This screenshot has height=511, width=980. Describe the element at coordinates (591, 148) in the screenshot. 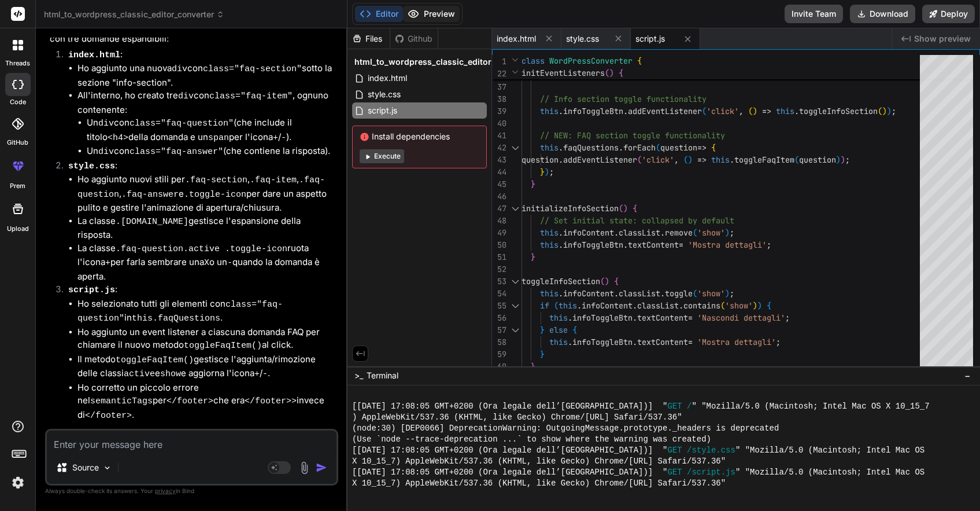

I see `span: faqQuestions` at that location.